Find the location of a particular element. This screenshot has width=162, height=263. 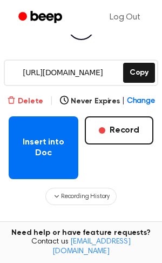

span: Contact us is located at coordinates (81, 247).